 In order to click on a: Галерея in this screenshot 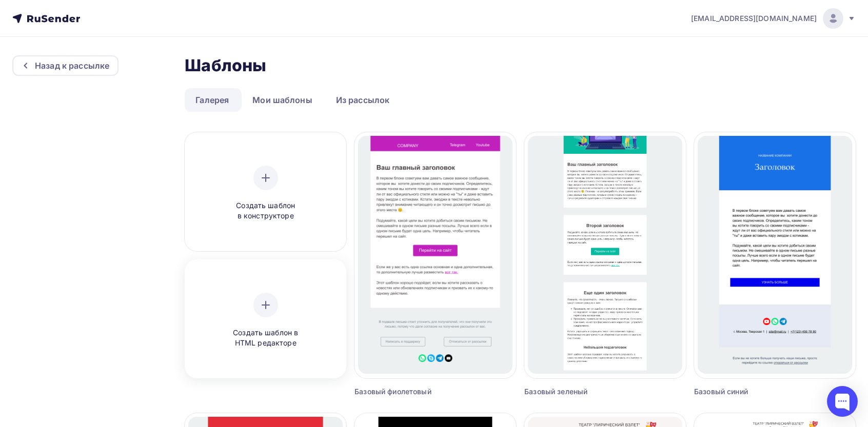, I will do `click(212, 100)`.